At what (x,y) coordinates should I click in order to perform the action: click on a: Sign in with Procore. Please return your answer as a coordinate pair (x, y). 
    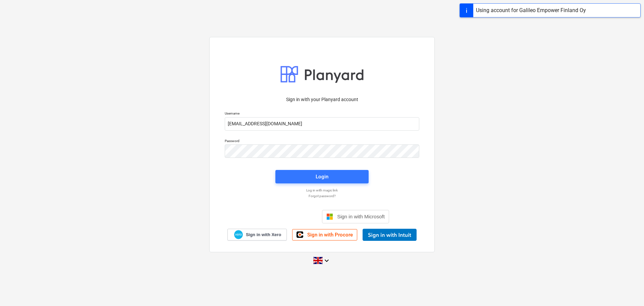
    Looking at the image, I should click on (325, 235).